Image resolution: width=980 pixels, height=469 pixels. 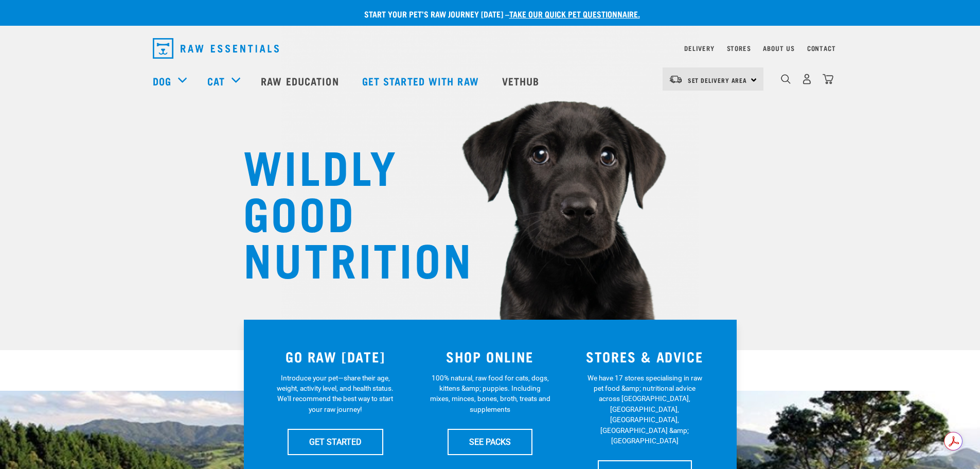 I want to click on a: take our quick pet questionnaire., so click(x=575, y=14).